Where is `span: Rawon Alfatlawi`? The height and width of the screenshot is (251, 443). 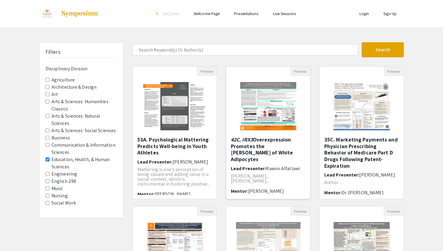
span: Rawon Alfatlawi is located at coordinates (283, 168).